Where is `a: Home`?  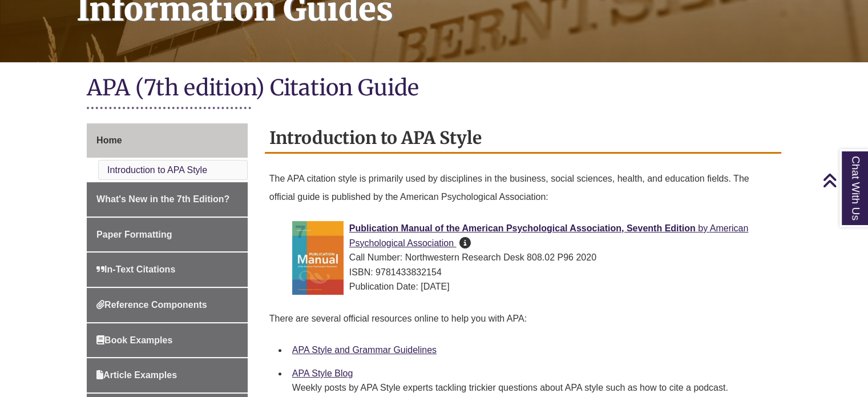
a: Home is located at coordinates (168, 141).